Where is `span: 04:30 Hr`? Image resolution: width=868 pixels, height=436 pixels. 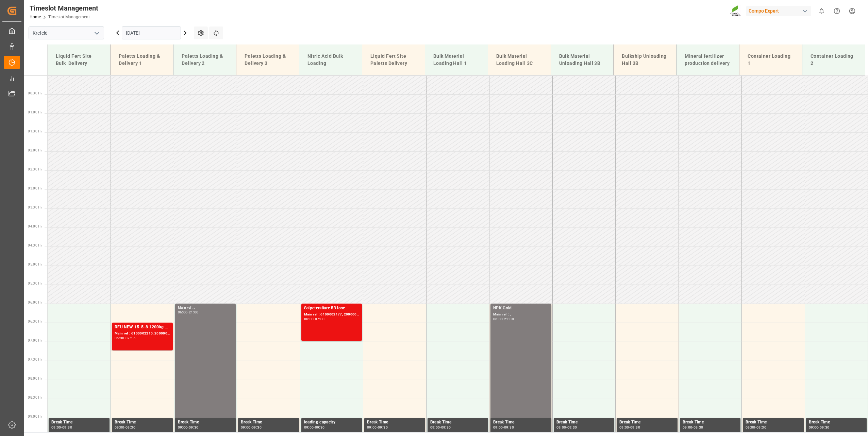
span: 04:30 Hr is located at coordinates (35, 245).